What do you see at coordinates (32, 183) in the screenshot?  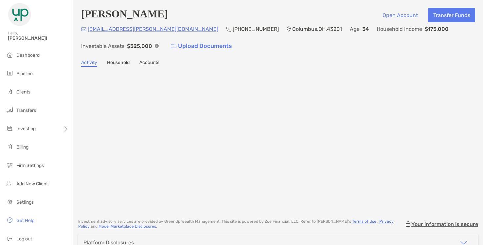 I see `span: Add New Client` at bounding box center [32, 183].